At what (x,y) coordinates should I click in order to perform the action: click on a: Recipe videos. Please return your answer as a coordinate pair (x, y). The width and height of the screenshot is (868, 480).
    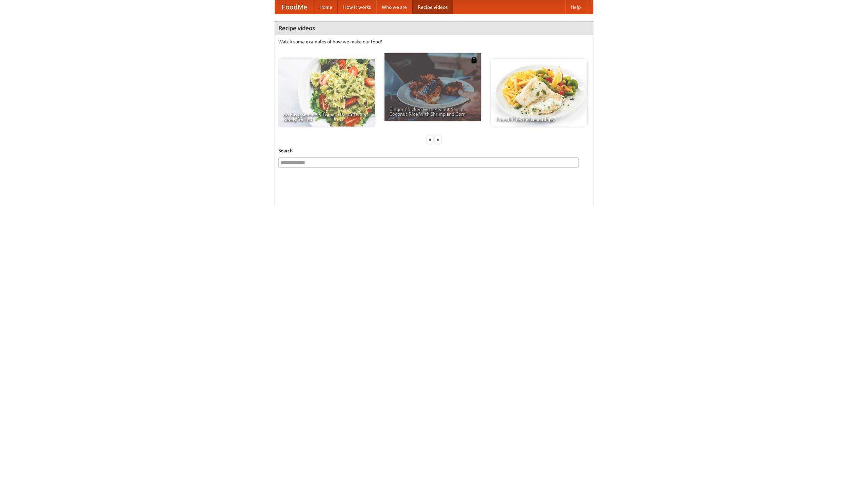
    Looking at the image, I should click on (433, 7).